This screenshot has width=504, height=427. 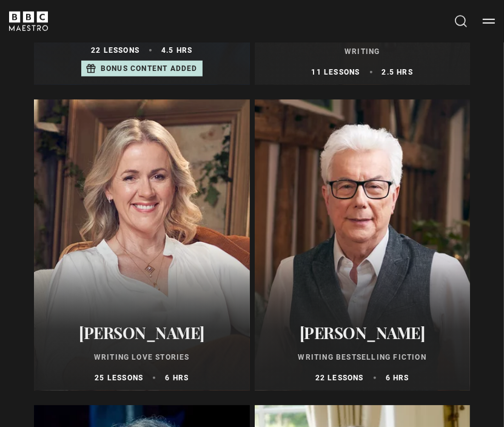 I want to click on p: 11 lessons, so click(x=336, y=72).